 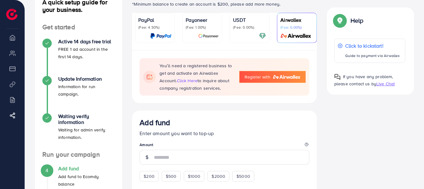 What do you see at coordinates (385, 84) in the screenshot?
I see `span: Live Chat` at bounding box center [385, 84].